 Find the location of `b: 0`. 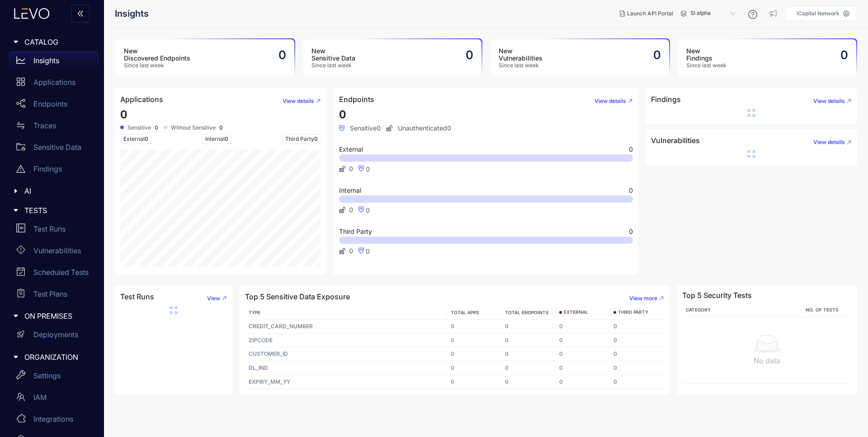

b: 0 is located at coordinates (221, 128).